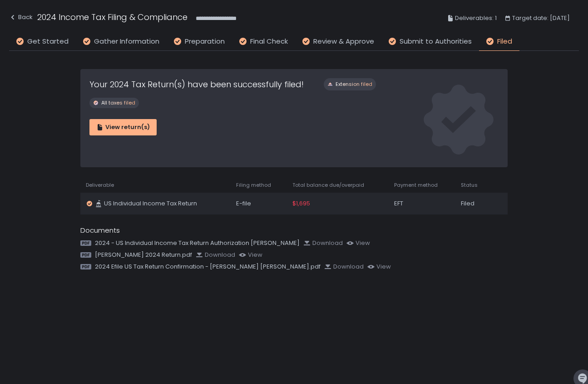  I want to click on h1: Your 2024 Tax Return(s) have been successfully filed!, so click(196, 84).